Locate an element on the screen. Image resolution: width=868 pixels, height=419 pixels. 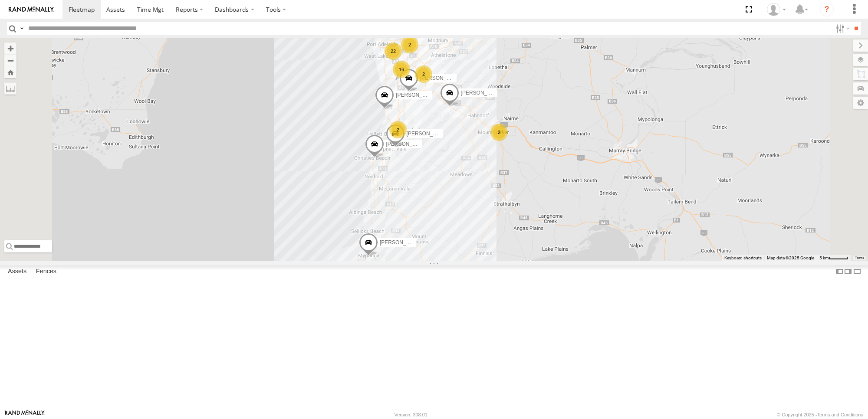
button: Zoom Home is located at coordinates (10, 72).